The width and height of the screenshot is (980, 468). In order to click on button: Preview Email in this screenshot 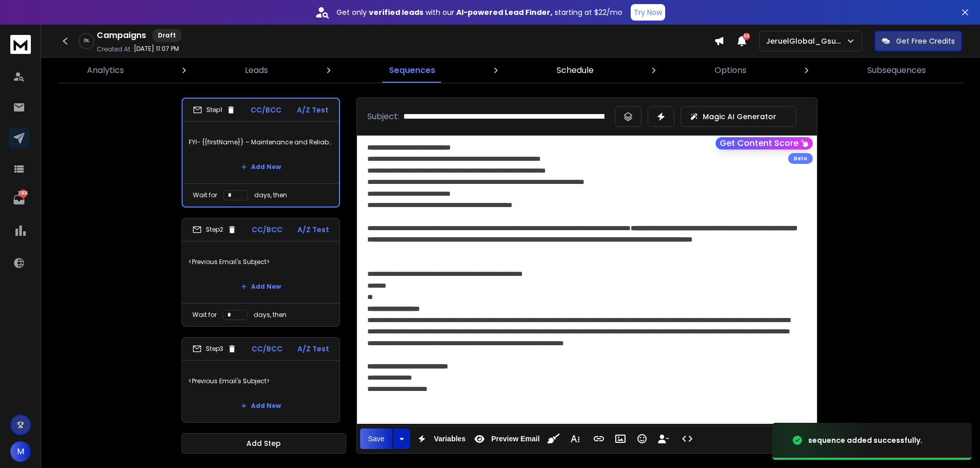, I will do `click(506, 439)`.